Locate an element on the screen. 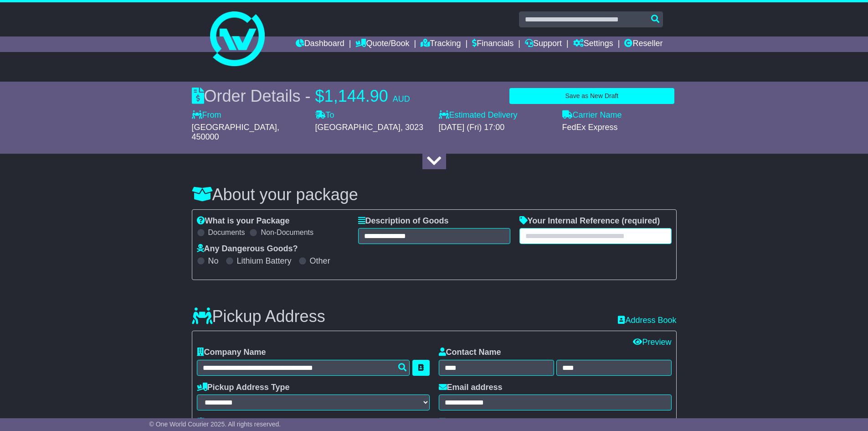 The width and height of the screenshot is (868, 431). h3: About your package is located at coordinates (434, 195).